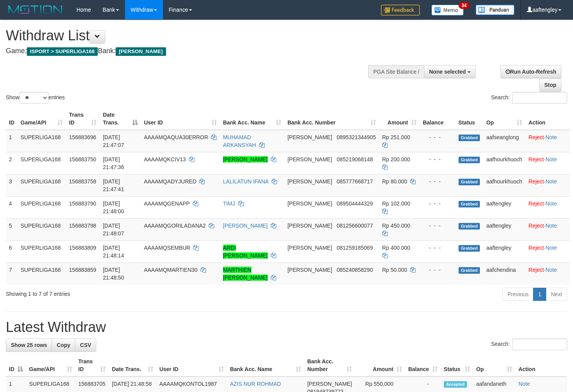  Describe the element at coordinates (12, 229) in the screenshot. I see `td: 5` at that location.